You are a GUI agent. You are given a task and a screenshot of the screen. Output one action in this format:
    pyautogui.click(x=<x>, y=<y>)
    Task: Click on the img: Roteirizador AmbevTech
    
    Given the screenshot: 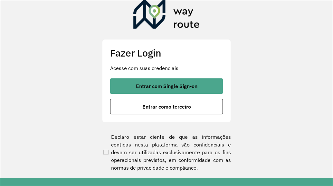 What is the action you would take?
    pyautogui.click(x=166, y=16)
    